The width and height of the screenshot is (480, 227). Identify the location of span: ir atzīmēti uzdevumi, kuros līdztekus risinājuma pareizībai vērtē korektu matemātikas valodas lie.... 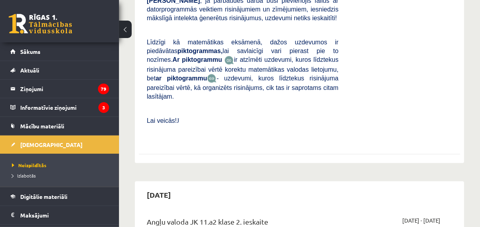
(242, 69).